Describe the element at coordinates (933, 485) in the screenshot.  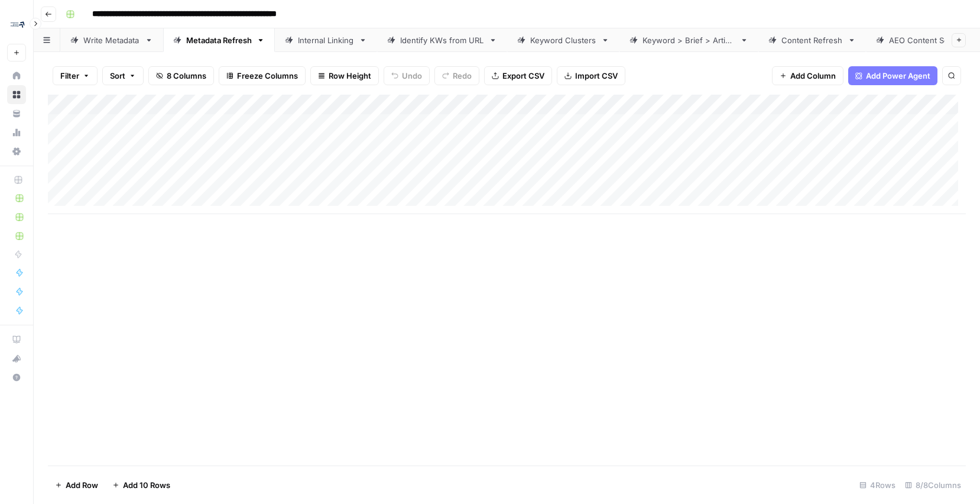
I see `div: 8/8 Columns` at that location.